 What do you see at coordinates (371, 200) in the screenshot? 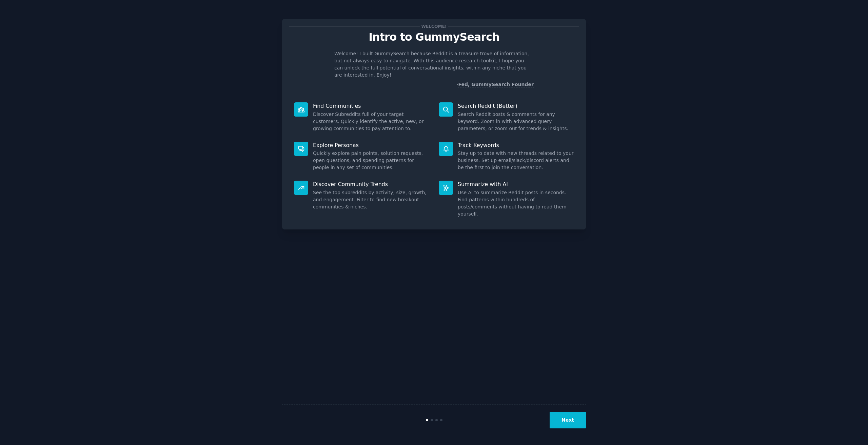
I see `dd: See the top subreddits by activity, size, growth, and engagement. Filter to find new breakout com...` at bounding box center [371, 200].